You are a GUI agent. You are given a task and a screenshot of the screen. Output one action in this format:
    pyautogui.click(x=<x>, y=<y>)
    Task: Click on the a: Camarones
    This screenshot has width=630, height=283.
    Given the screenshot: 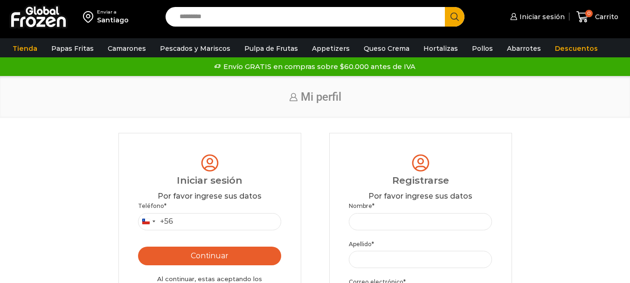 What is the action you would take?
    pyautogui.click(x=127, y=48)
    